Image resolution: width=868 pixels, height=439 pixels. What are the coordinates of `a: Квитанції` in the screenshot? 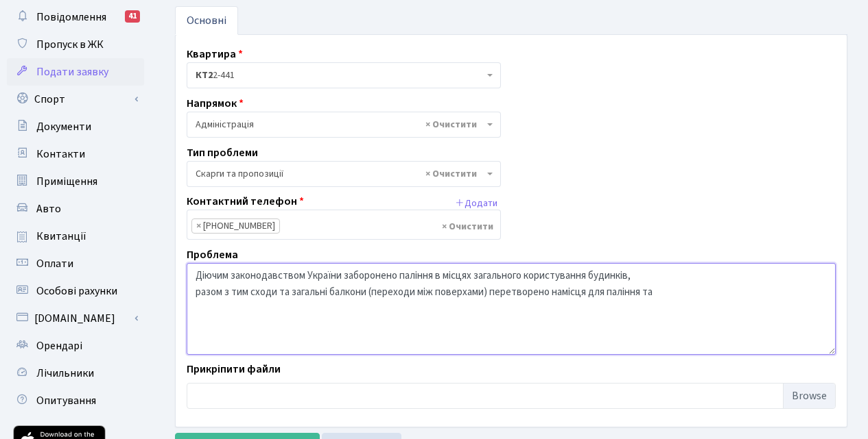 It's located at (75, 236).